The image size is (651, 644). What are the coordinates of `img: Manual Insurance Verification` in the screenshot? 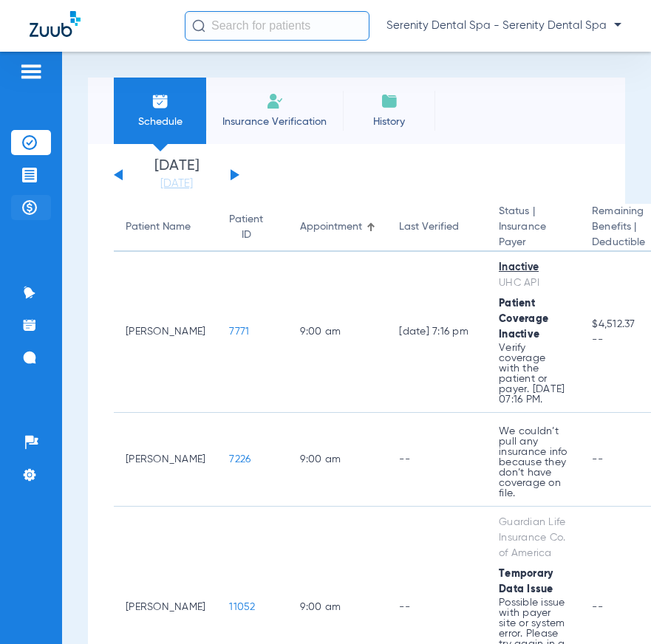 It's located at (275, 101).